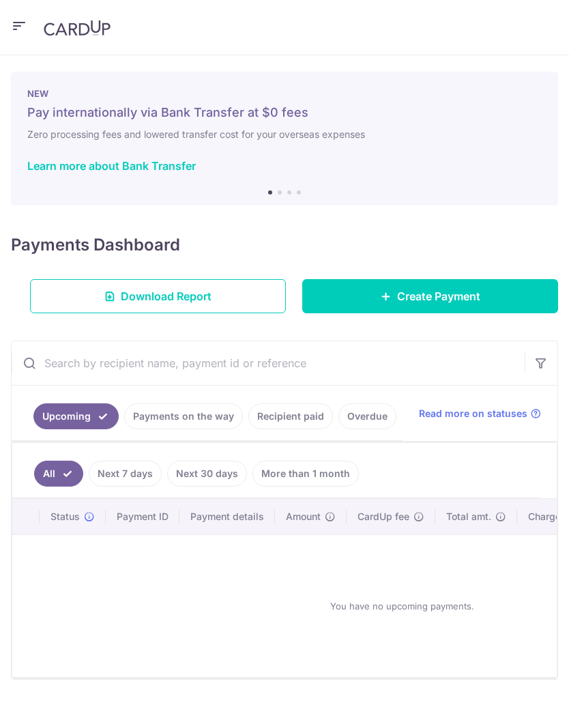  I want to click on span: Download Report, so click(166, 296).